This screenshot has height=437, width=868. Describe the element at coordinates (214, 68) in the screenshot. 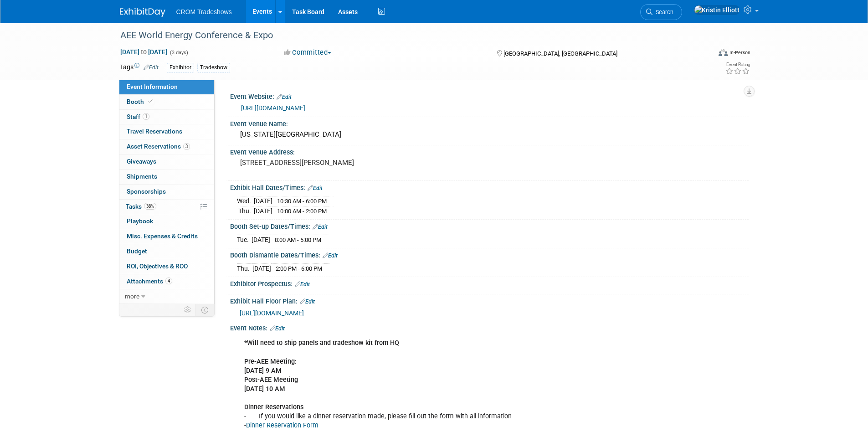

I see `div: Tradeshow` at that location.